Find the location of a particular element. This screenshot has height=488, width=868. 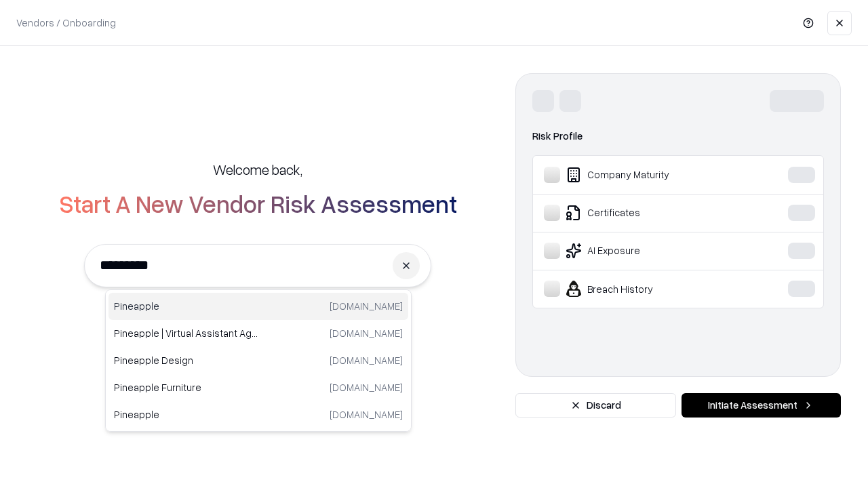

button: Initiate Assessment is located at coordinates (761, 405).